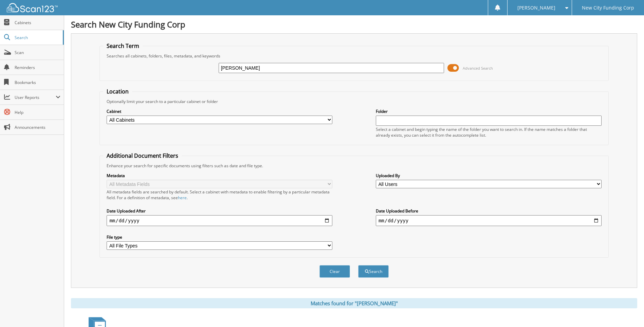  What do you see at coordinates (219, 211) in the screenshot?
I see `label: Date Uploaded After` at bounding box center [219, 211].